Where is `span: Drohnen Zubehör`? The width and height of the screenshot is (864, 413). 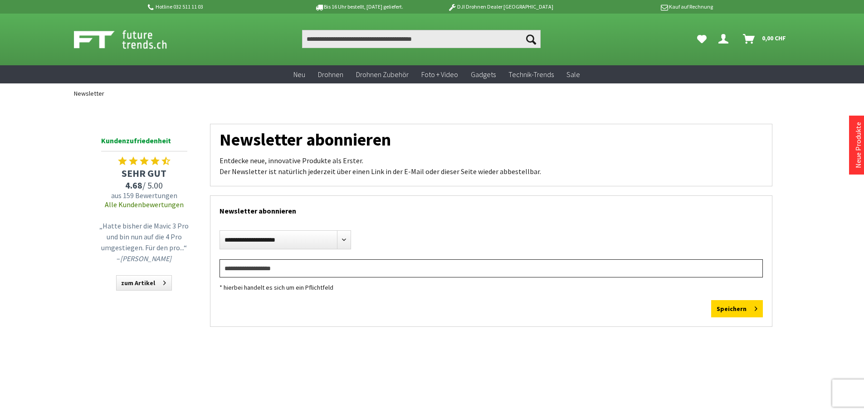
span: Drohnen Zubehör is located at coordinates (382, 74).